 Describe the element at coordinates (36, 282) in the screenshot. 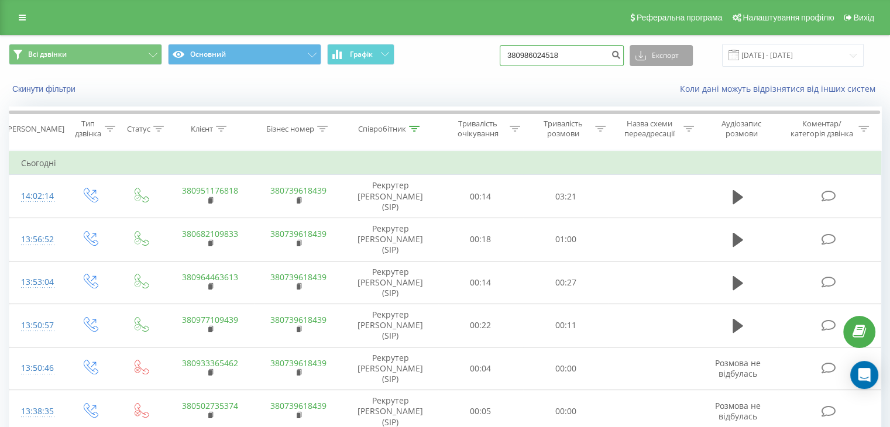

I see `div: 13:53:04` at that location.